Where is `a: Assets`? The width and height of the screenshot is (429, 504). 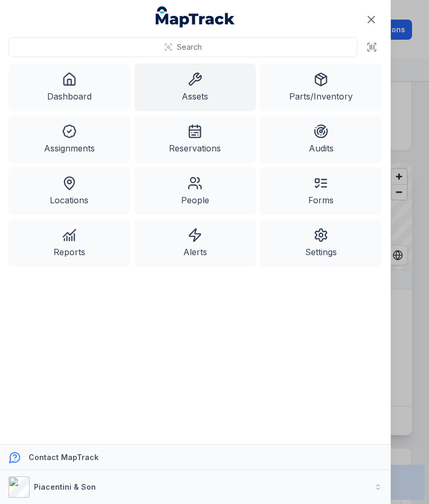 a: Assets is located at coordinates (196, 87).